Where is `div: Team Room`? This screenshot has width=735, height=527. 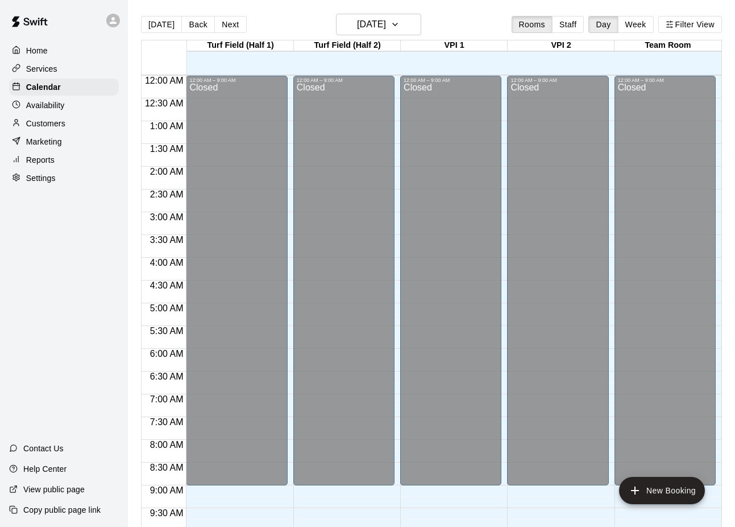 div: Team Room is located at coordinates (668, 45).